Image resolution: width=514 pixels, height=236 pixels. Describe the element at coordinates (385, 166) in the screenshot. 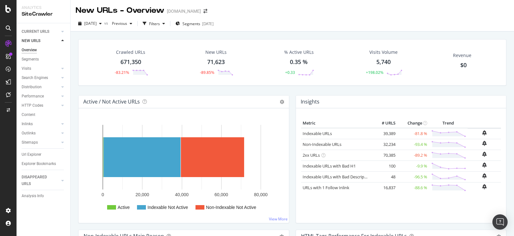

I see `td: 100` at that location.